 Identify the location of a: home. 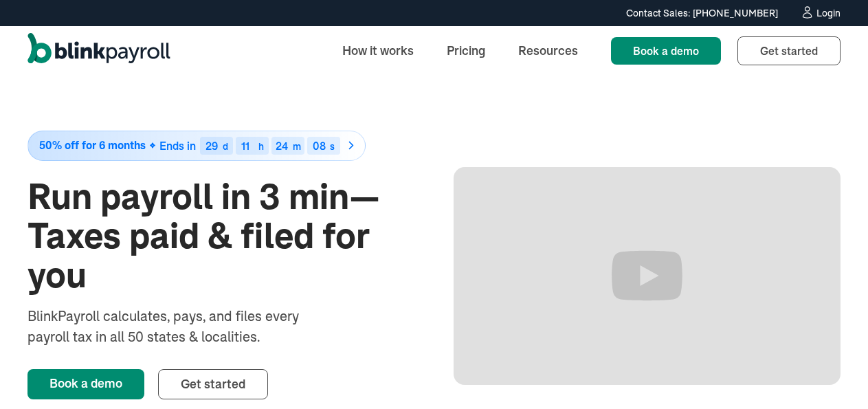
(99, 51).